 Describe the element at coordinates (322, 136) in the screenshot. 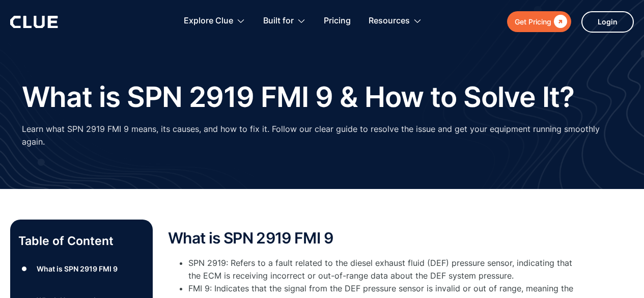

I see `p: Learn what SPN 2919 FMI 9 means, its causes, and how to fix it. Follow our clear guide to resolve...` at that location.